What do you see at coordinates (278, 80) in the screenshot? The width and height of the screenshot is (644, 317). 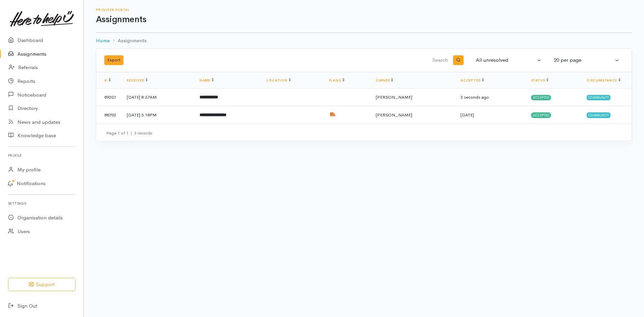 I see `a: Location` at bounding box center [278, 80].